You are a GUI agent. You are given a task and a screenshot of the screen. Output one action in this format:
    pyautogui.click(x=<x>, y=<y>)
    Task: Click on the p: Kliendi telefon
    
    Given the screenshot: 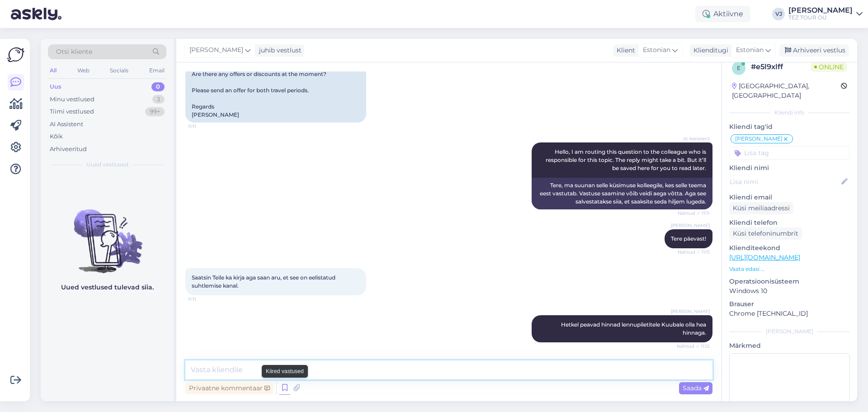 What is the action you would take?
    pyautogui.click(x=789, y=222)
    